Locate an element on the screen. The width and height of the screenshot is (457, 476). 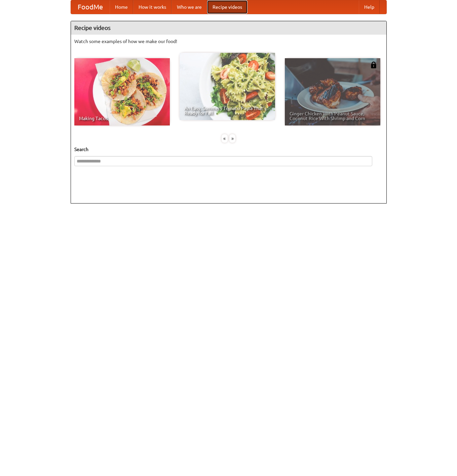
img: 483408.png is located at coordinates (374, 65).